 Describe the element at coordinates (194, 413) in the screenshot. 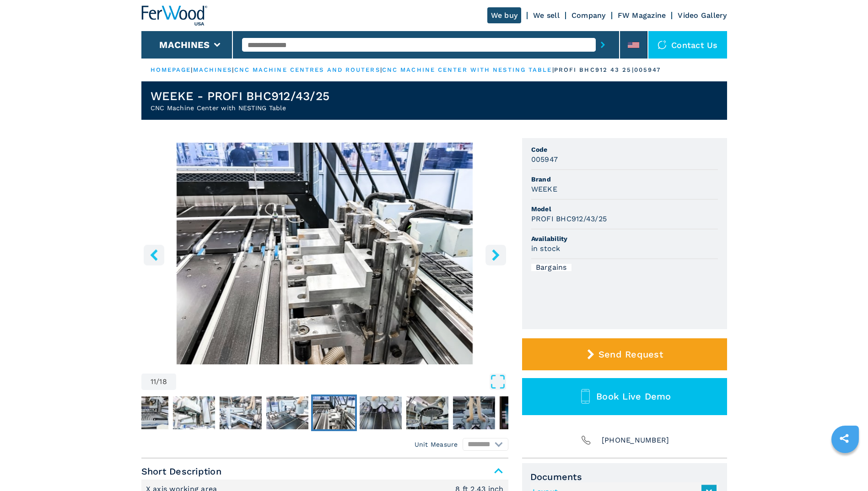

I see `button: Go to Slide 8` at that location.